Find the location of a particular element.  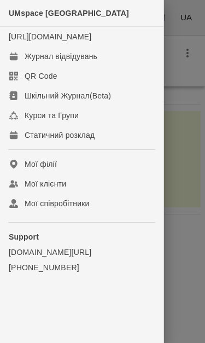

div: QR Code is located at coordinates (41, 76).